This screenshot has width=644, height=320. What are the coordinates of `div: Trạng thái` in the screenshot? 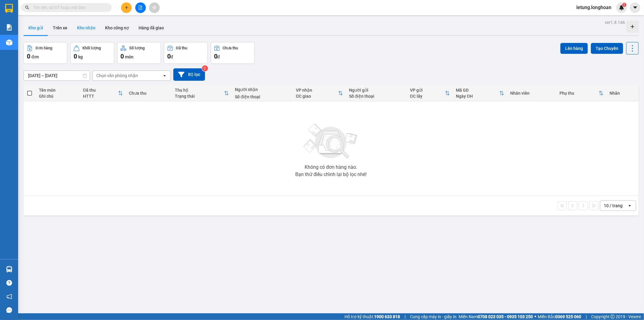 It's located at (199, 96).